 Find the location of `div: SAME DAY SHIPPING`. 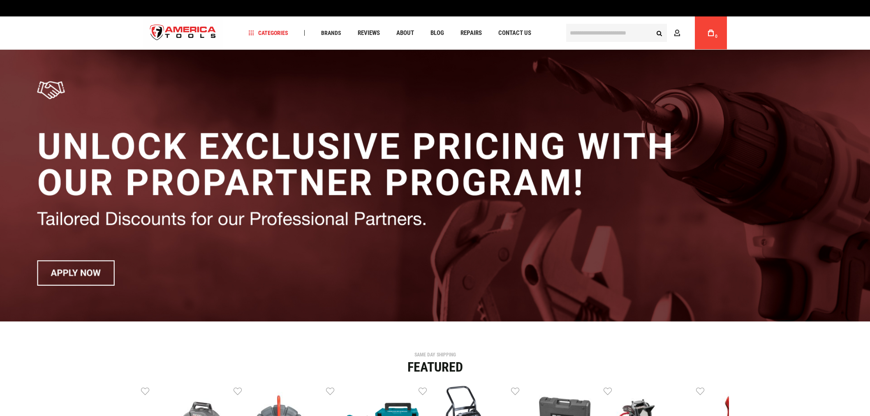

div: SAME DAY SHIPPING is located at coordinates (435, 355).